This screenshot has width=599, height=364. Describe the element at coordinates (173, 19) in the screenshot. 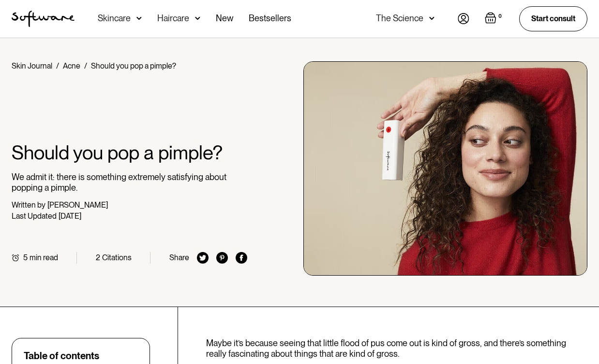

I see `div: Haircare` at that location.